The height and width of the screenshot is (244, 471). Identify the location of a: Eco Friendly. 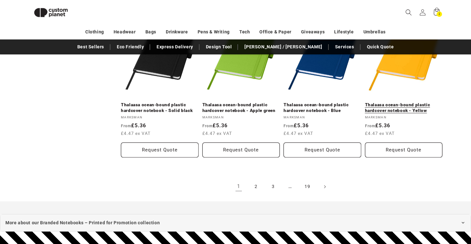
(130, 47).